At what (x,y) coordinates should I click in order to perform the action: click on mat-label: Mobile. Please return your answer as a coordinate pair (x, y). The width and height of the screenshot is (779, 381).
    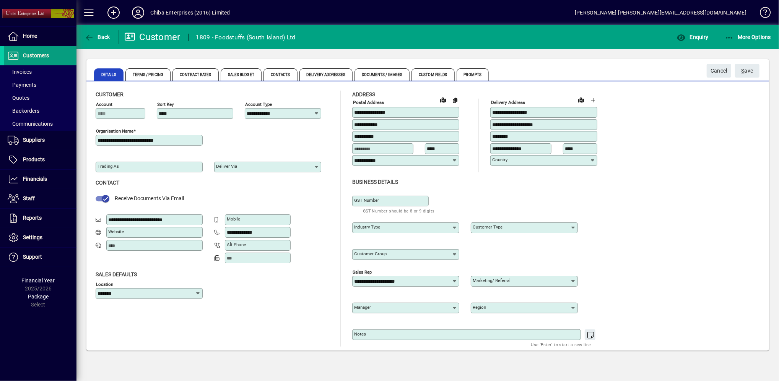
    Looking at the image, I should click on (233, 219).